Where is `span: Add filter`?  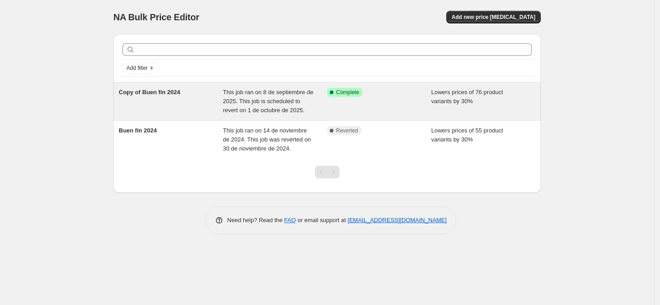
span: Add filter is located at coordinates (137, 68).